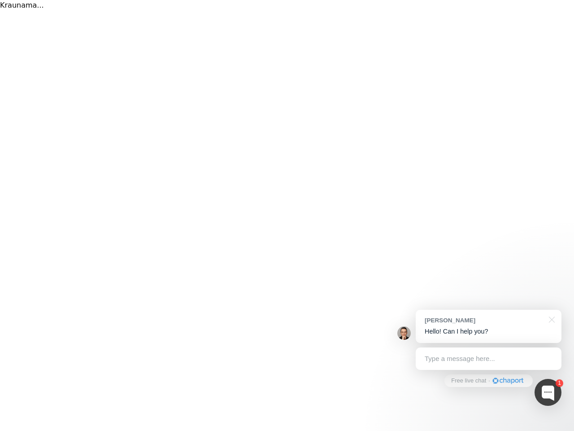 This screenshot has height=431, width=574. Describe the element at coordinates (469, 380) in the screenshot. I see `span: Free live chat` at that location.